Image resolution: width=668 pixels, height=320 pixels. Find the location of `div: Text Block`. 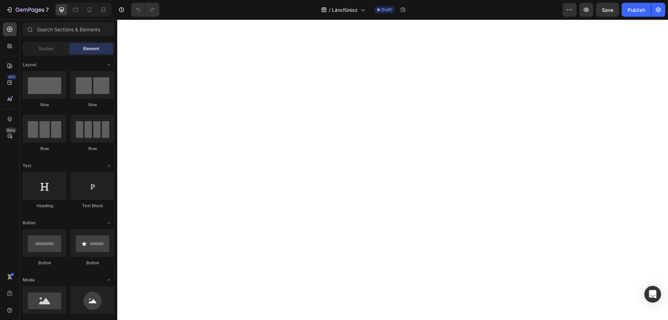

div: Text Block is located at coordinates (92, 205).